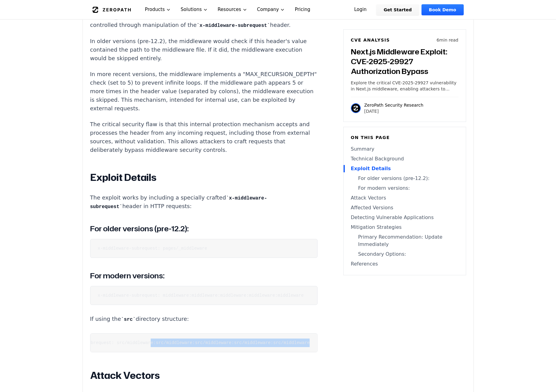  I want to click on p: The critical security flaw is that this internal protection mechanism accepts and processes the h..., so click(204, 137).